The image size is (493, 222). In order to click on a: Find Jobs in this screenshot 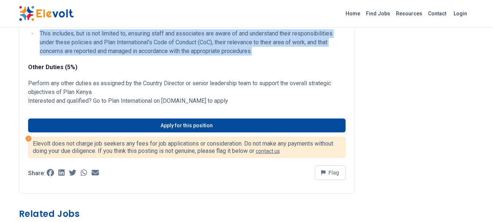, I will do `click(378, 14)`.